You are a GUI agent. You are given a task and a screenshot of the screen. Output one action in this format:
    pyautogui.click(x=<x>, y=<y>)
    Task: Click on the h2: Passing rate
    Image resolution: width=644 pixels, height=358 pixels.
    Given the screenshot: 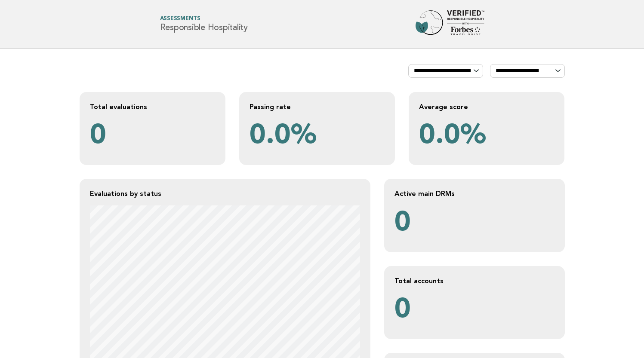 What is the action you would take?
    pyautogui.click(x=317, y=106)
    